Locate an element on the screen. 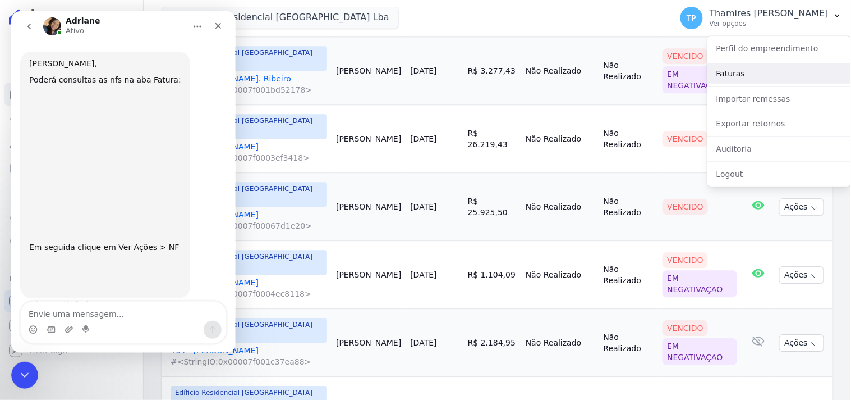 This screenshot has width=851, height=400. a: Clientes is located at coordinates (71, 144).